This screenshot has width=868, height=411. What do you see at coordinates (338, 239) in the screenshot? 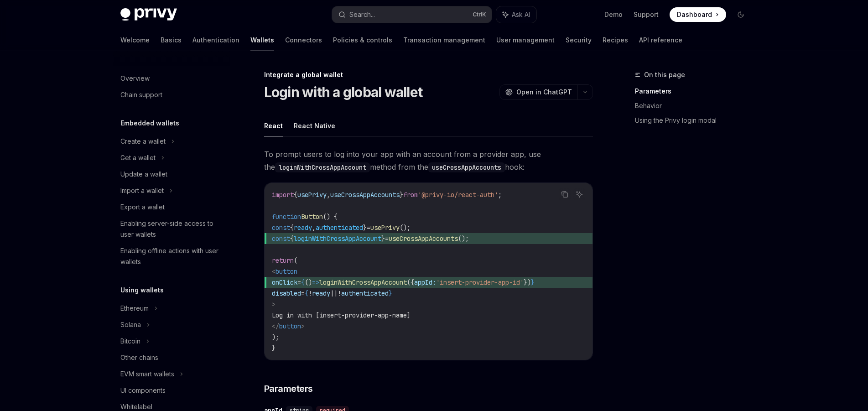
I see `span: loginWithCrossAppAccount` at bounding box center [338, 239].